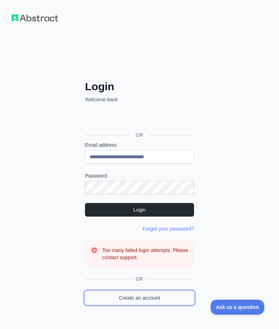 The image size is (279, 329). I want to click on a: Create an account, so click(139, 298).